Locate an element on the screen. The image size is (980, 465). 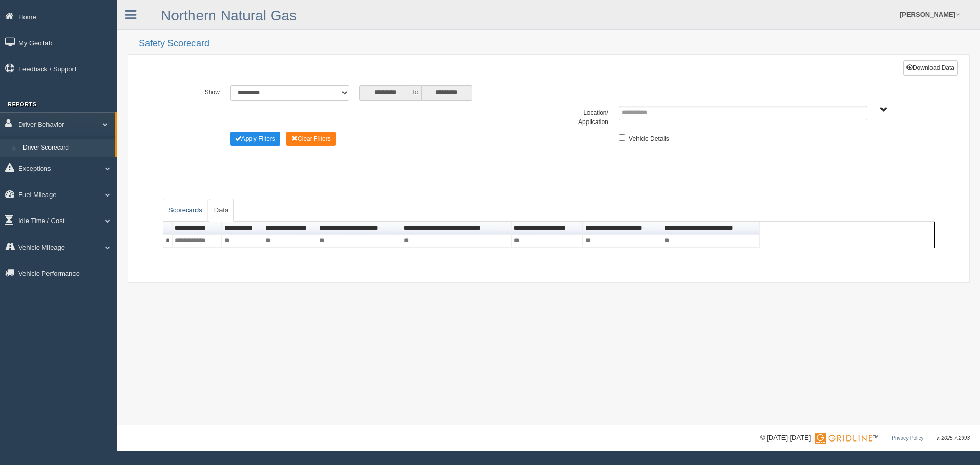
label: Location/ Application is located at coordinates (581, 116).